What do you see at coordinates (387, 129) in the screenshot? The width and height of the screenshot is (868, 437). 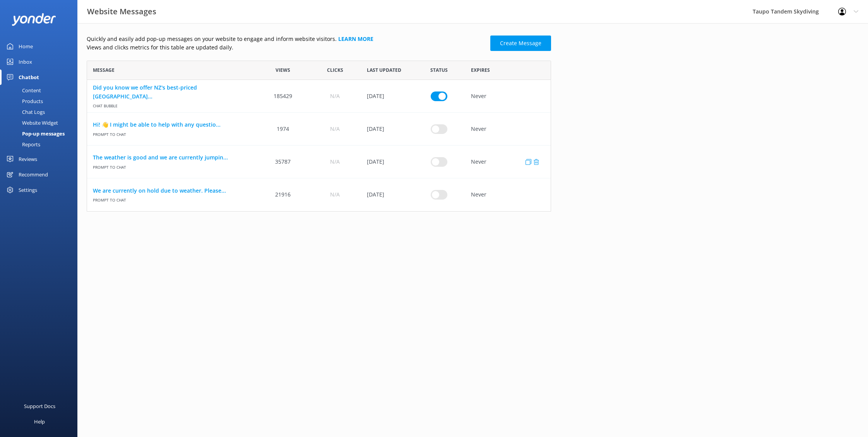 I see `div: 07 May 2025` at bounding box center [387, 129].